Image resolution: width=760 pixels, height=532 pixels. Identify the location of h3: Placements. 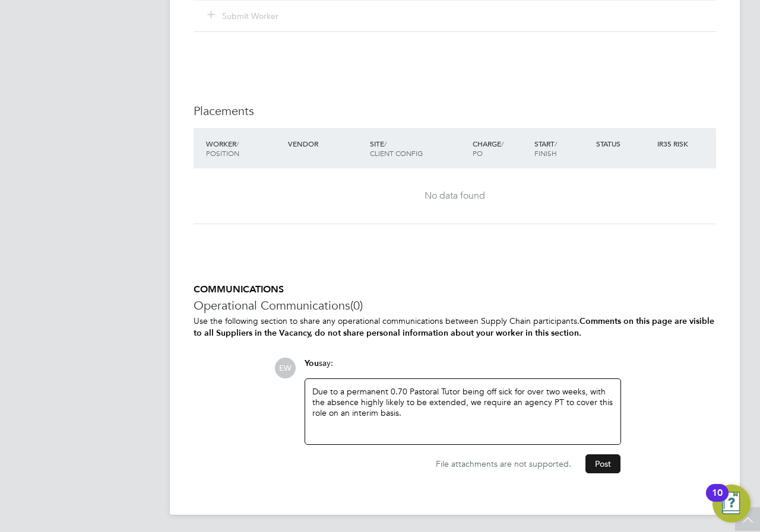
(454, 111).